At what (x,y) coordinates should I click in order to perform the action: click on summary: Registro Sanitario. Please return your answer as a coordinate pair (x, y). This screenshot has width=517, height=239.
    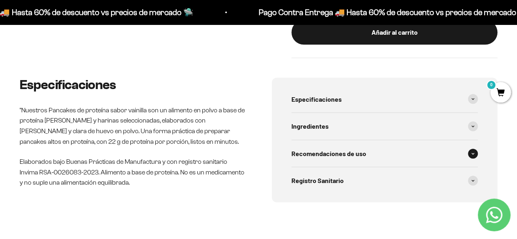
    Looking at the image, I should click on (385, 181).